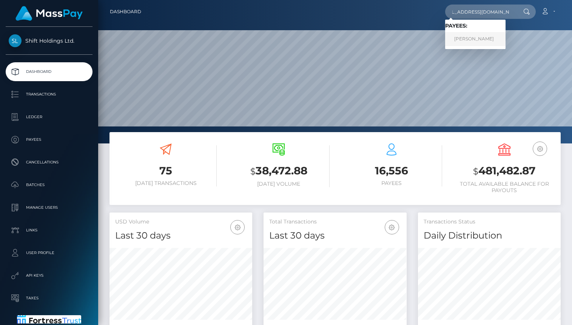  Describe the element at coordinates (504, 171) in the screenshot. I see `h3: 481,482.87` at that location.